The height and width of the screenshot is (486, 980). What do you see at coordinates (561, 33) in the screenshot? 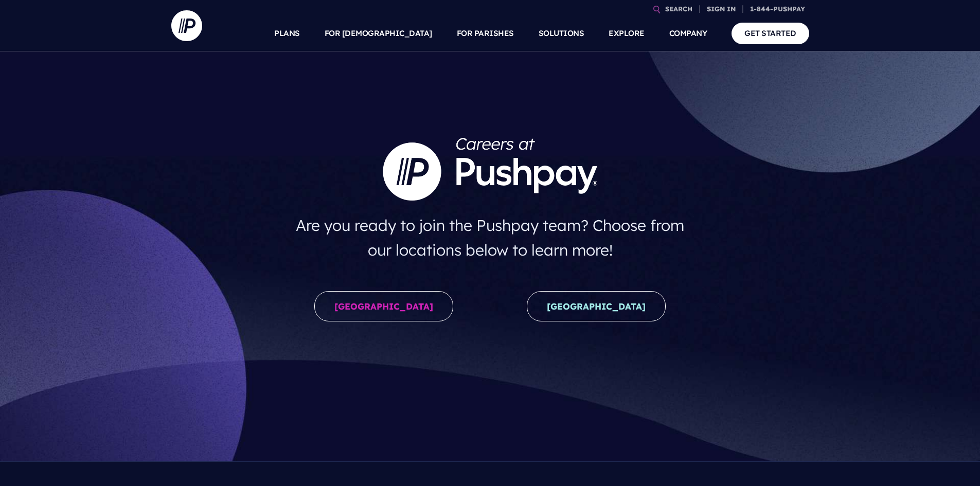
I see `a: SOLUTIONS` at bounding box center [561, 33].